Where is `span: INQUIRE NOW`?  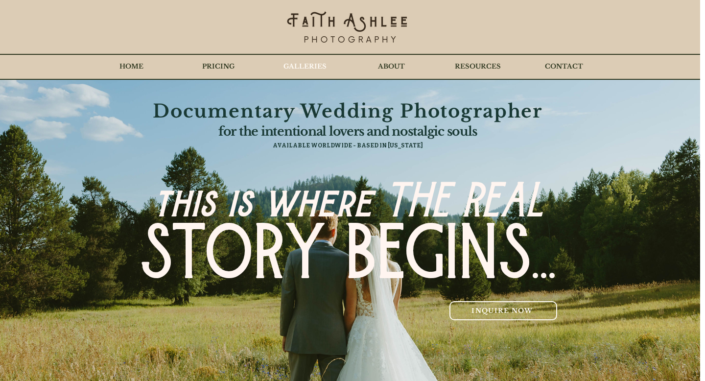
span: INQUIRE NOW is located at coordinates (502, 311).